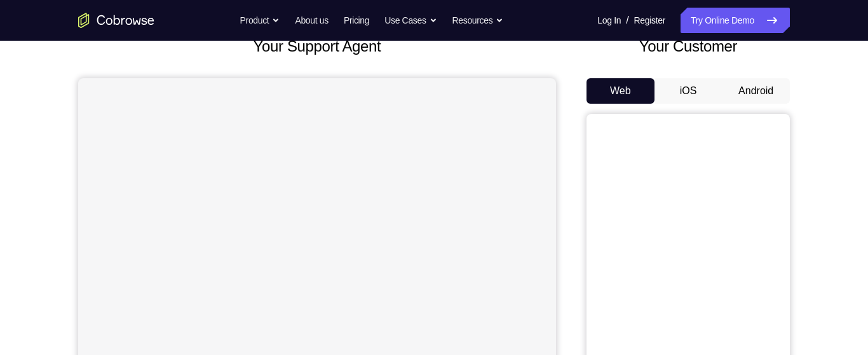  I want to click on a: Log In, so click(609, 20).